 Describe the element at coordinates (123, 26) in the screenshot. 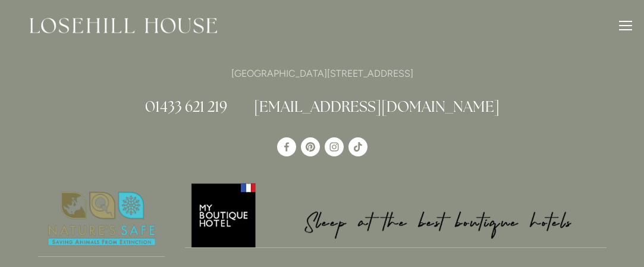

I see `img: Losehill House` at that location.